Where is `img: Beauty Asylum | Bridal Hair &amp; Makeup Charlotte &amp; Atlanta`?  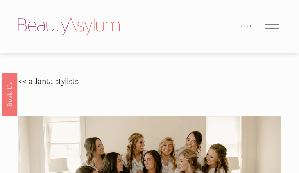
img: Beauty Asylum | Bridal Hair &amp; Makeup Charlotte &amp; Atlanta is located at coordinates (69, 27).